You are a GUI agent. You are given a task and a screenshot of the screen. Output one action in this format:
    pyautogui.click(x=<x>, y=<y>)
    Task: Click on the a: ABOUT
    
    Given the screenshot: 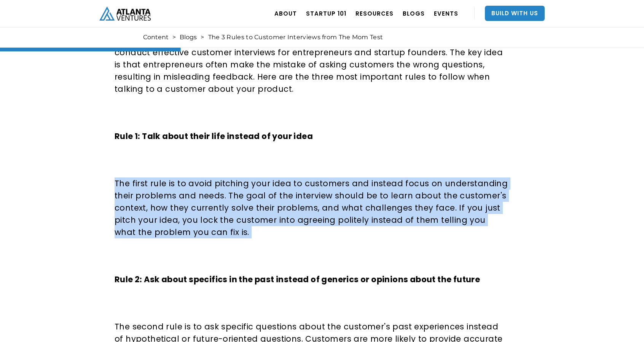 What is the action you would take?
    pyautogui.click(x=286, y=14)
    